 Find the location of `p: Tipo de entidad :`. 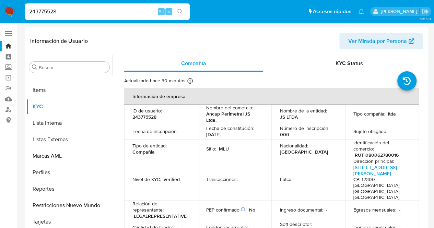

p: Tipo de entidad : is located at coordinates (150, 146).